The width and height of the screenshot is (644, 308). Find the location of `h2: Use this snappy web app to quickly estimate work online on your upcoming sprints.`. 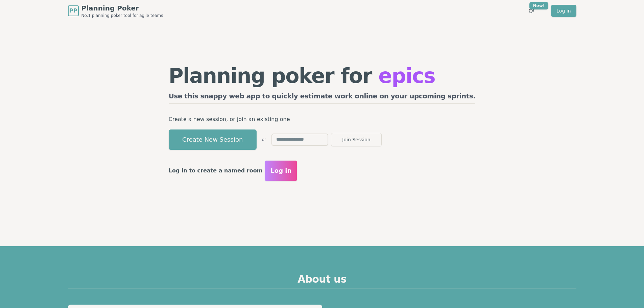

h2: Use this snappy web app to quickly estimate work online on your upcoming sprints. is located at coordinates (322, 97).